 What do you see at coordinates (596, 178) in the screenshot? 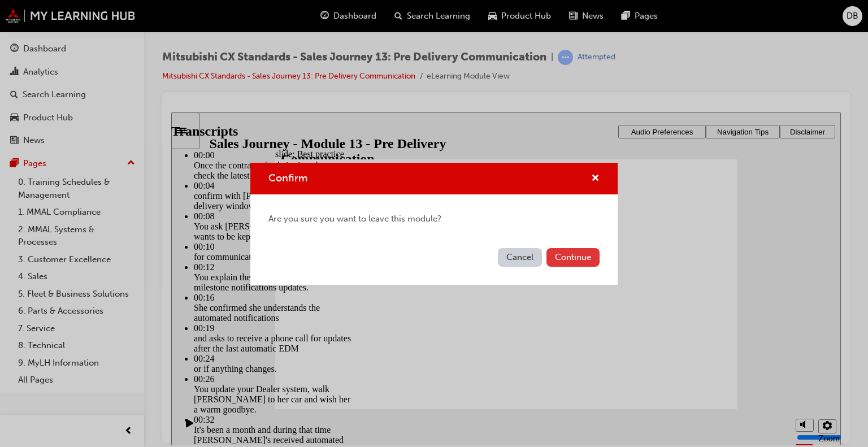
I see `button: cross-icon` at bounding box center [596, 178].